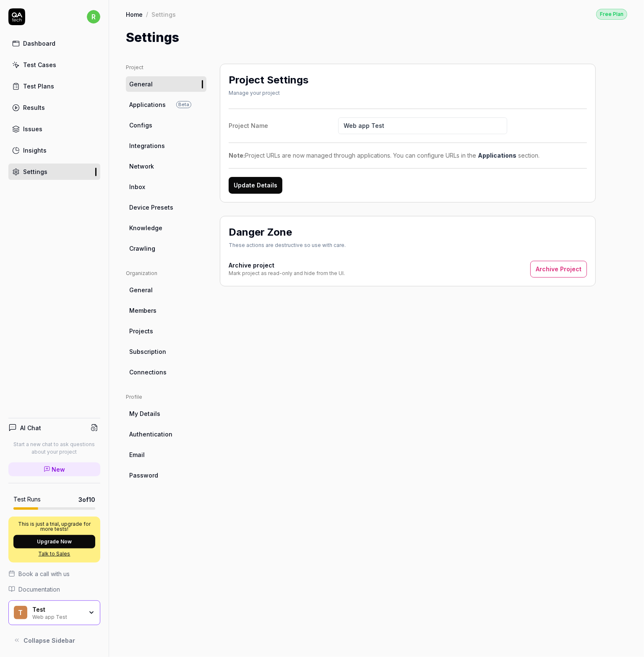 This screenshot has width=644, height=657. Describe the element at coordinates (27, 499) in the screenshot. I see `h5: Test Runs` at that location.